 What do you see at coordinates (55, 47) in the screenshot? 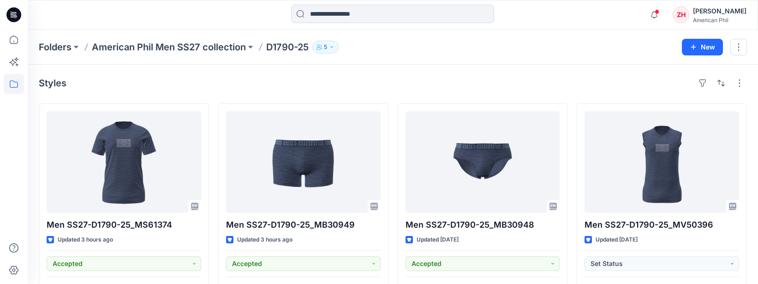
I see `a: Folders` at bounding box center [55, 47].